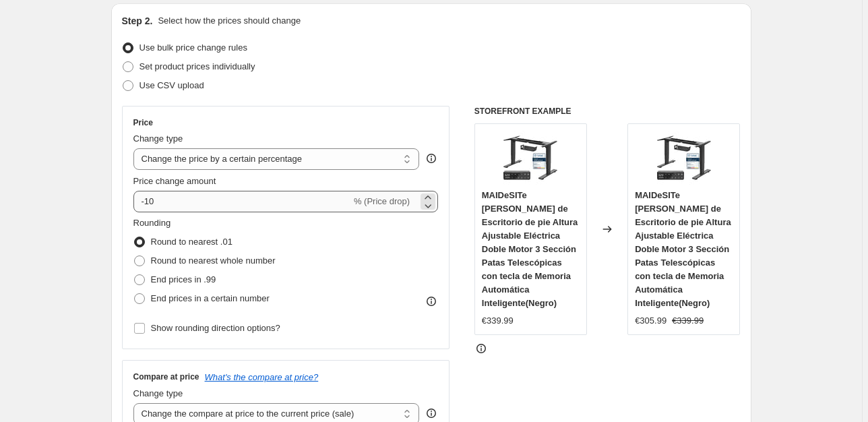 This screenshot has height=422, width=868. I want to click on i: What's the compare at price?, so click(261, 376).